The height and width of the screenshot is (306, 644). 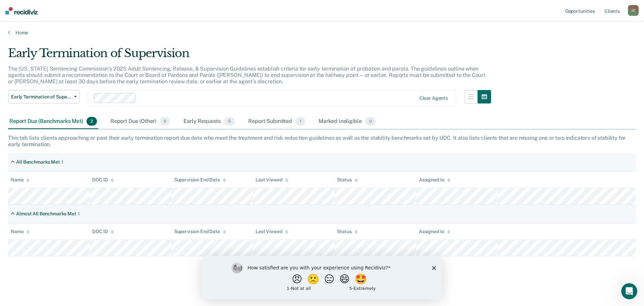 What do you see at coordinates (159, 23) in the screenshot?
I see `button: 5` at bounding box center [159, 23].